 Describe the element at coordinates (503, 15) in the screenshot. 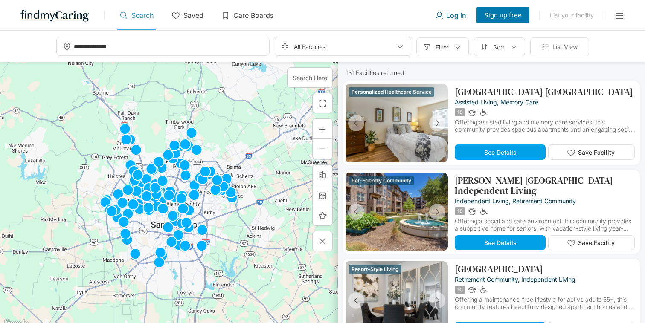

I see `p: Sign up free` at that location.